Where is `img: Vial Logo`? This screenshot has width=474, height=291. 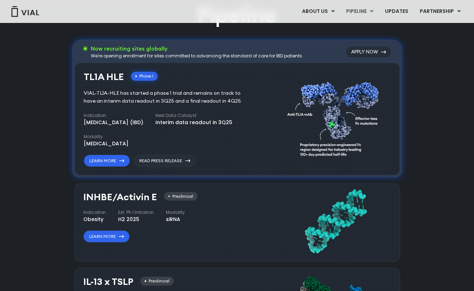 img: Vial Logo is located at coordinates (25, 11).